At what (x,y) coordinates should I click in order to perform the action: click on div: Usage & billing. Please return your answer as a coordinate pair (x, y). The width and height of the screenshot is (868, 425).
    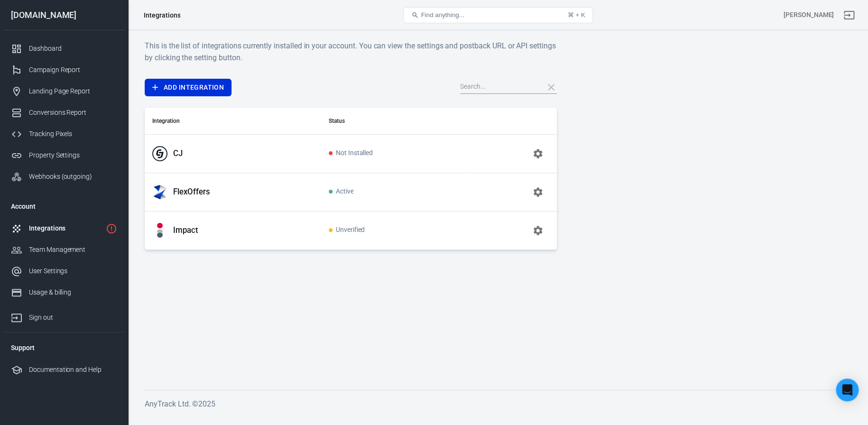
    Looking at the image, I should click on (73, 293).